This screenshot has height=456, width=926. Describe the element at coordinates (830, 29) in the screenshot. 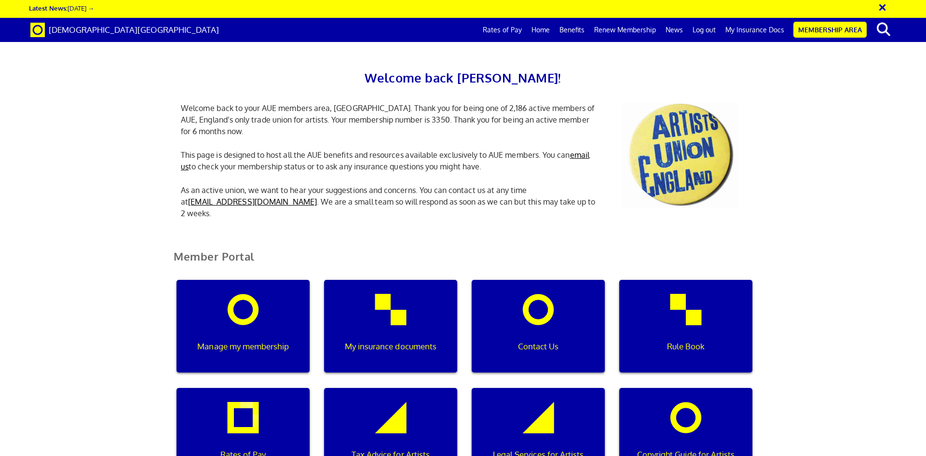

I see `a: Membership Area` at that location.